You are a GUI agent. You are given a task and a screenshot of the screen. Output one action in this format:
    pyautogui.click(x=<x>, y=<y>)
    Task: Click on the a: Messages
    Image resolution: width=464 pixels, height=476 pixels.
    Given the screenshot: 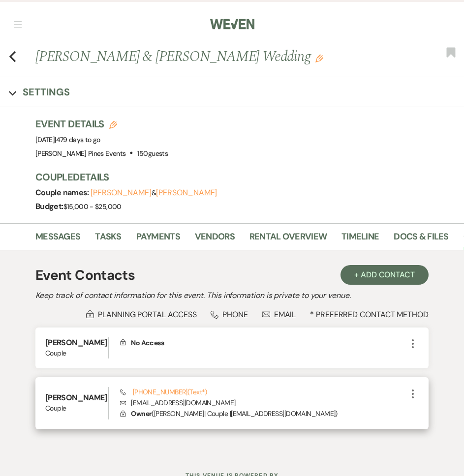 What is the action you would take?
    pyautogui.click(x=57, y=239)
    